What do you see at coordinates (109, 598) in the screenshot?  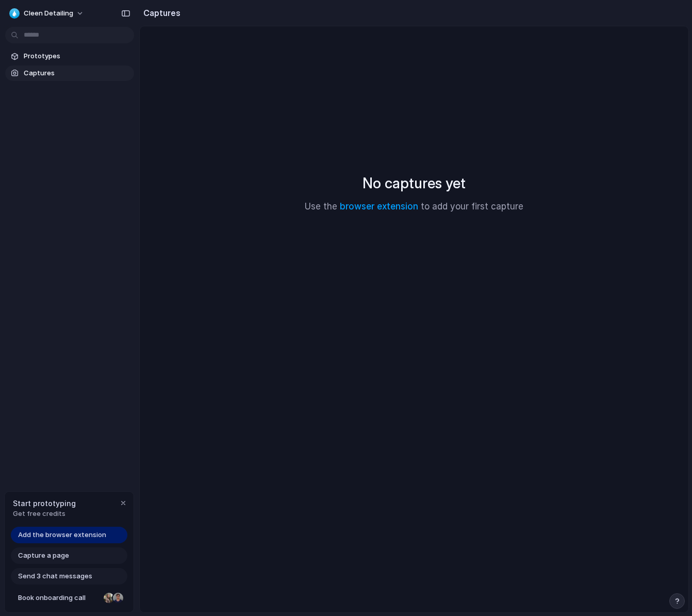 I see `div: Nicole Kubica` at bounding box center [109, 598].